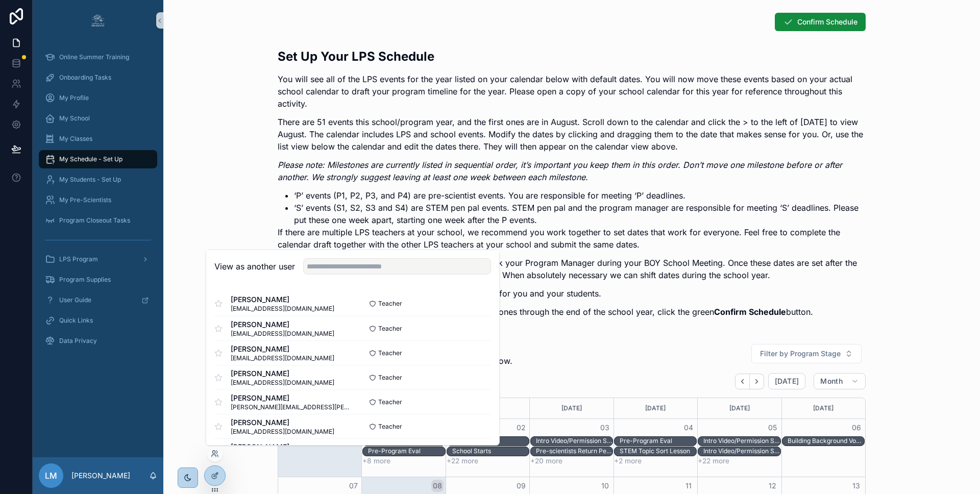 This screenshot has height=494, width=980. I want to click on button: 07, so click(353, 486).